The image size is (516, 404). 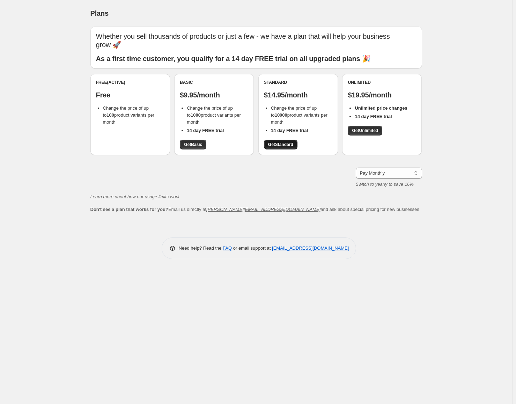 What do you see at coordinates (135, 197) in the screenshot?
I see `i: Learn more about how our usage limits work` at bounding box center [135, 197].